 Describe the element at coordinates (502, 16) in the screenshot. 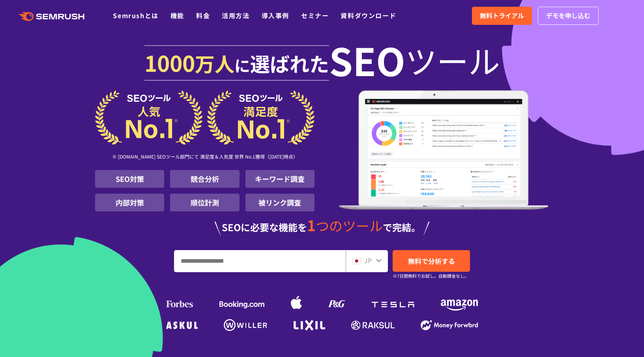

I see `span: 無料トライアル` at that location.